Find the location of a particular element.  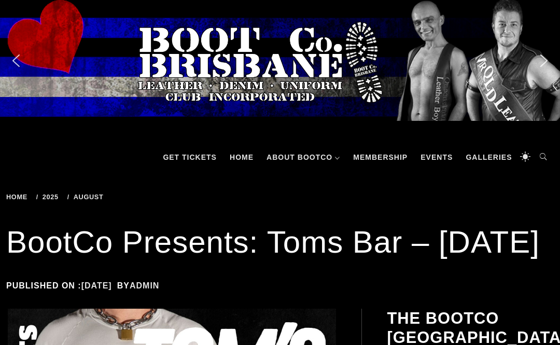

a: Galleries is located at coordinates (489, 157).